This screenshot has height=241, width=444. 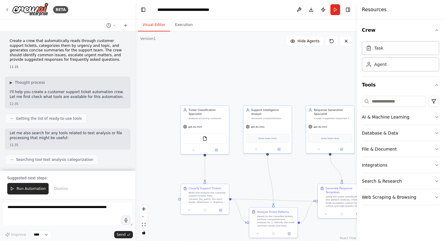 What do you see at coordinates (239, 211) in the screenshot?
I see `g: Edge from 8ae44db4-3da0-4e0e-816d-496bb2e74e05 to b90d3437-8963-4775-9f49-226fdba55fab` at bounding box center [239, 211].